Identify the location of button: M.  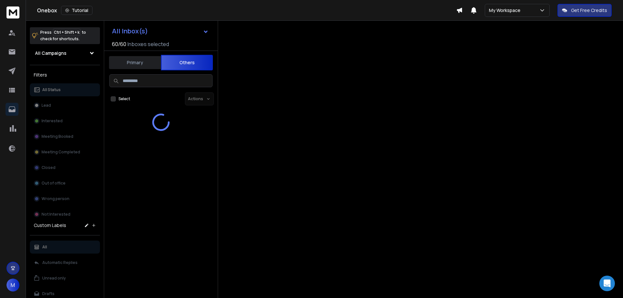
(13, 285).